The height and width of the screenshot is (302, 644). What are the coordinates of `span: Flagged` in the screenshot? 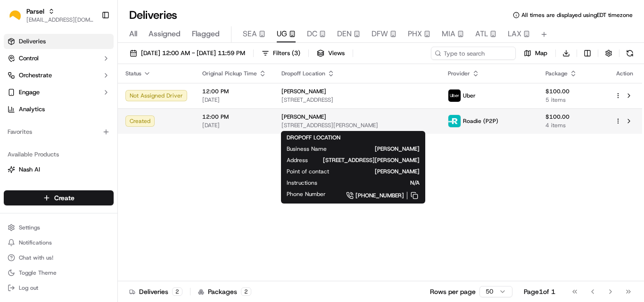 It's located at (205, 34).